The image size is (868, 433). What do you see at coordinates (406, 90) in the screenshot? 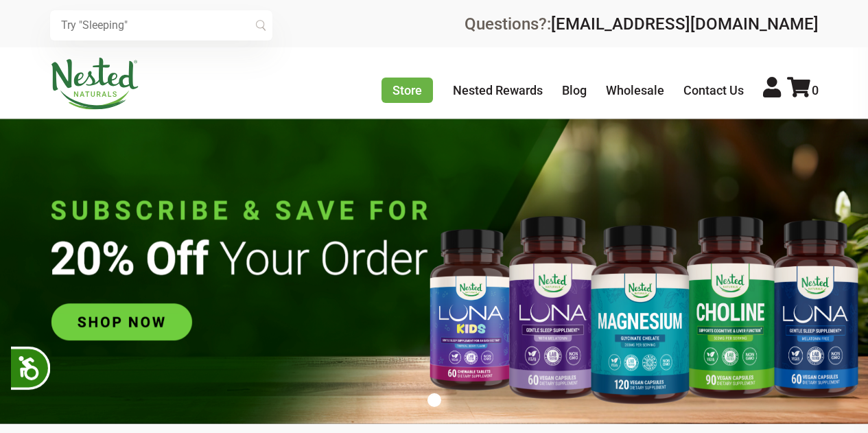
I see `a: Store` at bounding box center [406, 90].